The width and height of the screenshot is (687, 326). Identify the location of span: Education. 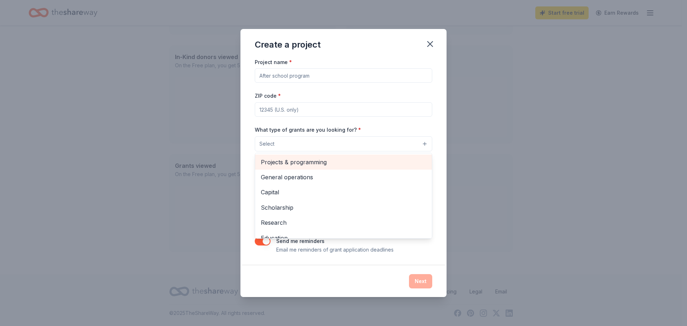
(343, 238).